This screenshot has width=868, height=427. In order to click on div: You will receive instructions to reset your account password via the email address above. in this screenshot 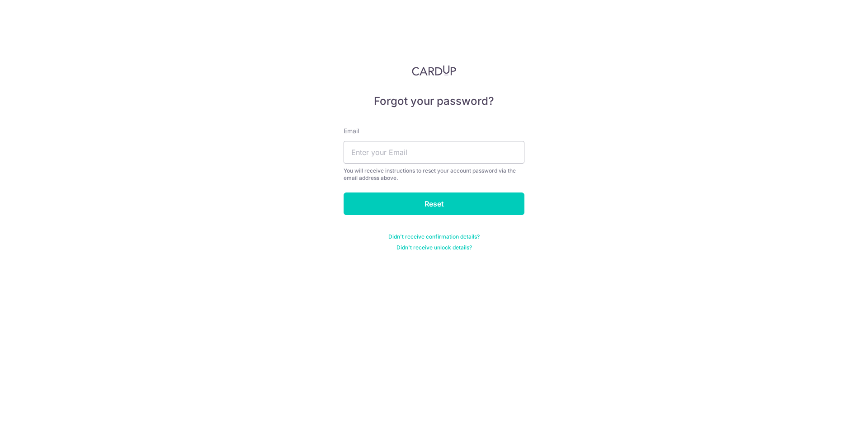, I will do `click(434, 174)`.